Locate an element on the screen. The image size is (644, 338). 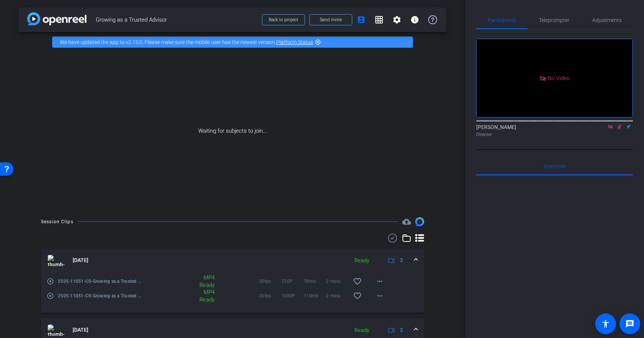
span: 720P is located at coordinates (292, 282).